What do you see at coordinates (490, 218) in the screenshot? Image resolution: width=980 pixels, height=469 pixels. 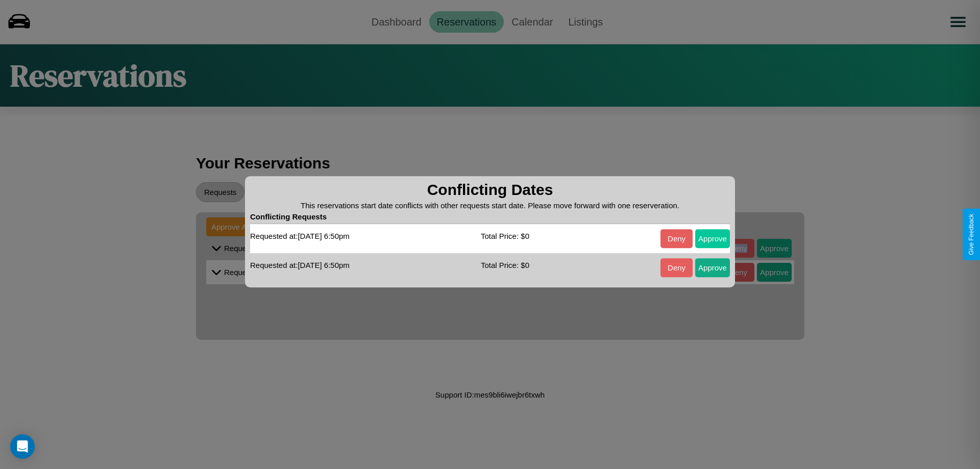 I see `h4: Conflicting Requests` at bounding box center [490, 218].